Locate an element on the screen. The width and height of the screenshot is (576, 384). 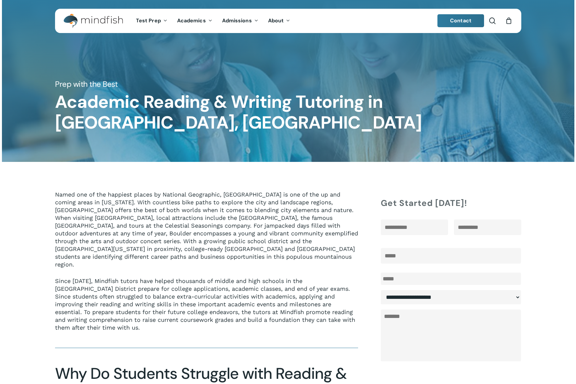
a: Test Prep is located at coordinates (152, 21).